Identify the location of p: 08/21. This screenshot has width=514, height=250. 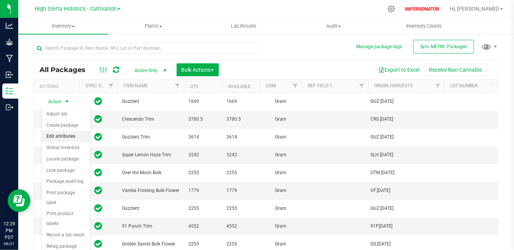
(9, 244).